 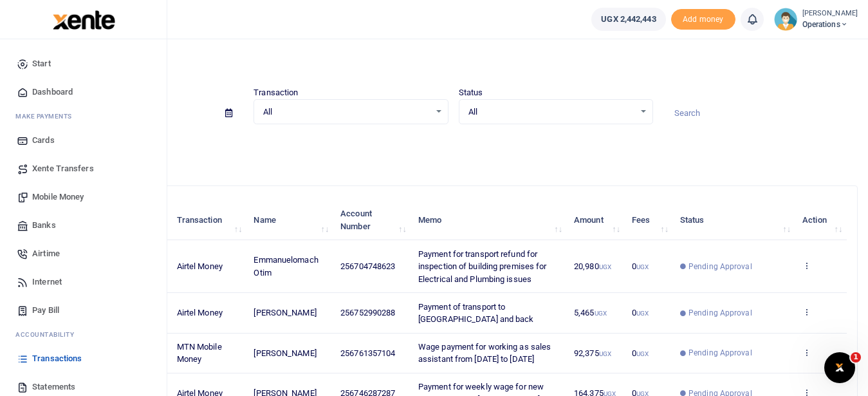 I want to click on span: Dashboard, so click(x=52, y=92).